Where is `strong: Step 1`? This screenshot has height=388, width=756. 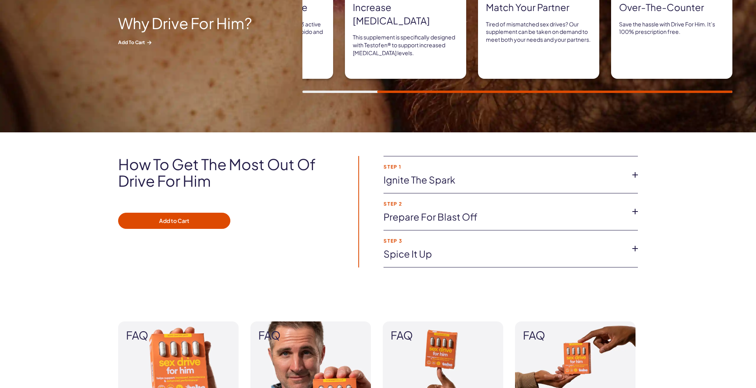
strong: Step 1 is located at coordinates (505, 167).